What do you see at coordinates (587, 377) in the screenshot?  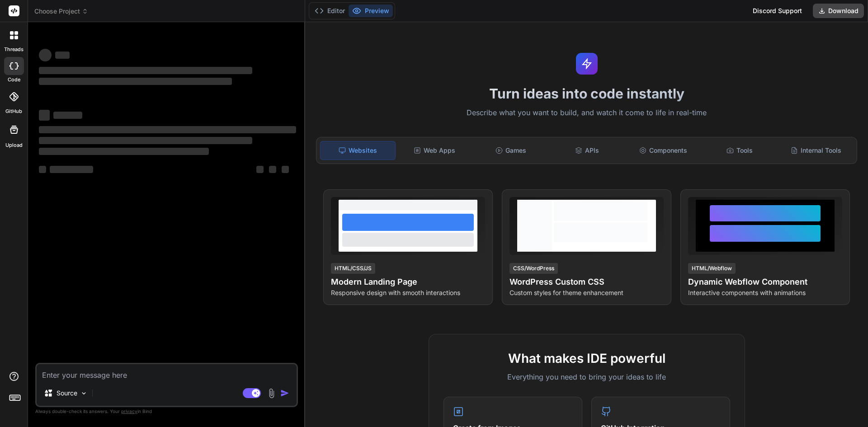 I see `p: Everything you need to bring your ideas to life` at bounding box center [587, 377].